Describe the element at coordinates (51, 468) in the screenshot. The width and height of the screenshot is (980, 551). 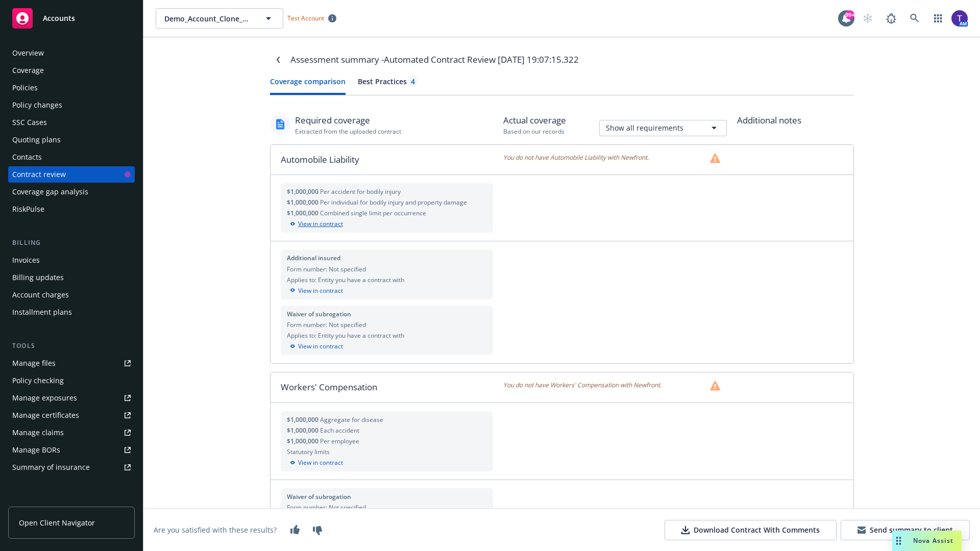
I see `div: Summary of insurance` at that location.